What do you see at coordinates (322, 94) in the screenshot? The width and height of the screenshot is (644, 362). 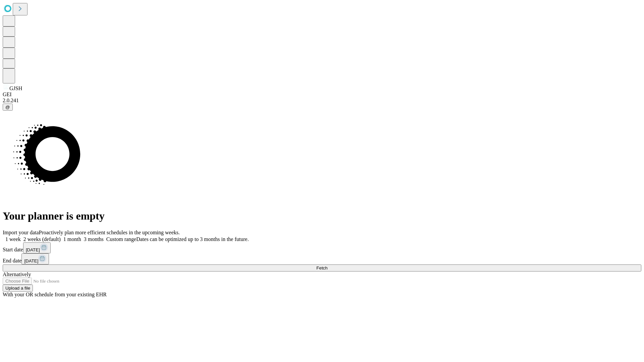 I see `div: GEI` at bounding box center [322, 94].